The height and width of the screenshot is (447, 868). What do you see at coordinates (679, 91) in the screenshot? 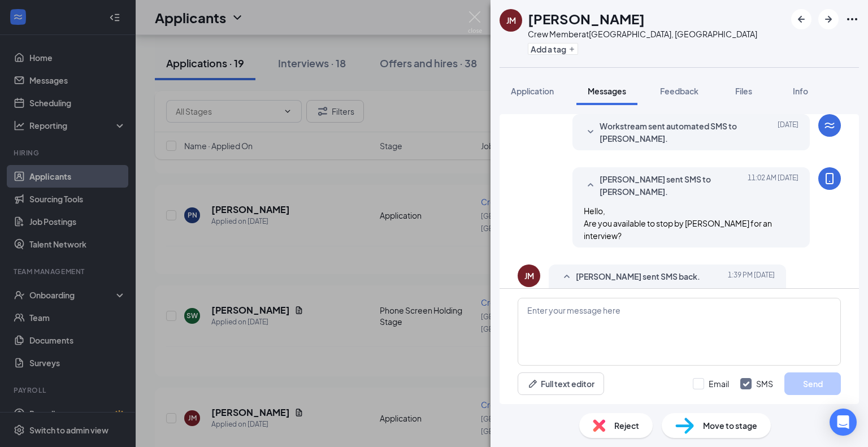
I see `span: Feedback` at bounding box center [679, 91].